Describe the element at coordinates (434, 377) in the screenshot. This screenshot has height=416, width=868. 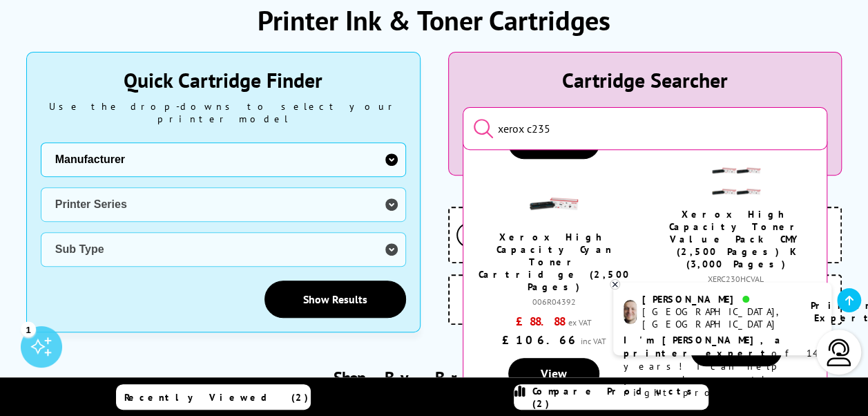
I see `h2: Shop By Brand` at that location.